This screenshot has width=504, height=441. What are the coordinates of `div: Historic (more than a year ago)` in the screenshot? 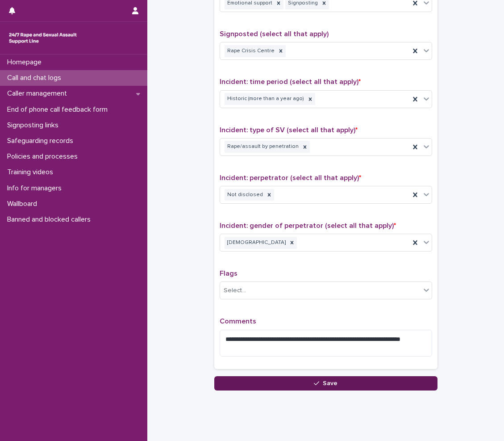 It's located at (265, 99).